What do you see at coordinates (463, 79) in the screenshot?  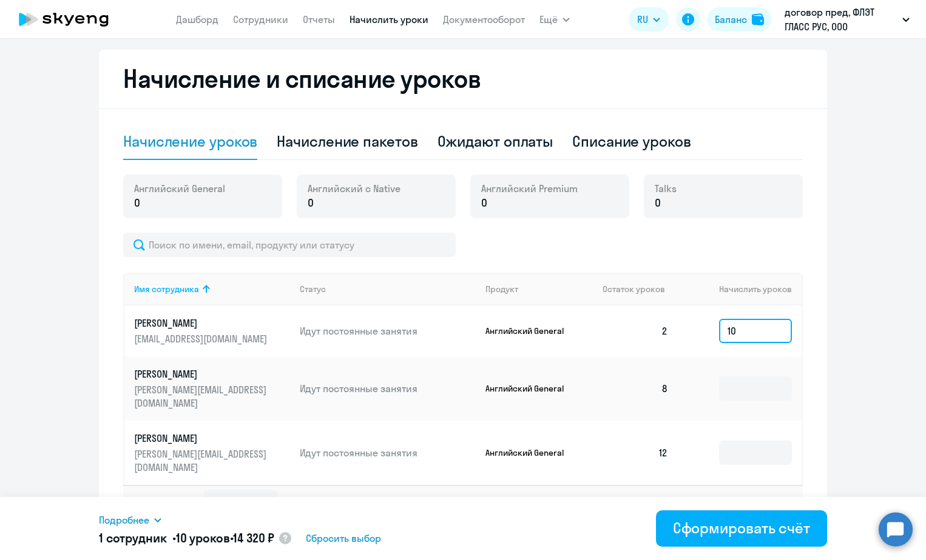 I see `h2: Начисление и списание уроков` at bounding box center [463, 79].